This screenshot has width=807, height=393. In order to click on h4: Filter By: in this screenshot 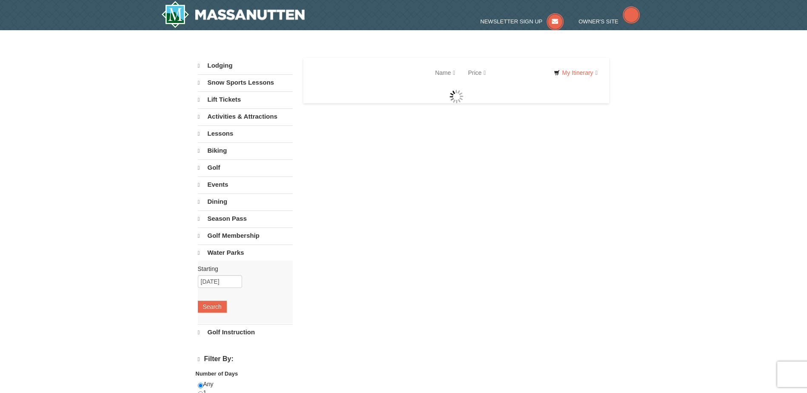, I will do `click(245, 359)`.